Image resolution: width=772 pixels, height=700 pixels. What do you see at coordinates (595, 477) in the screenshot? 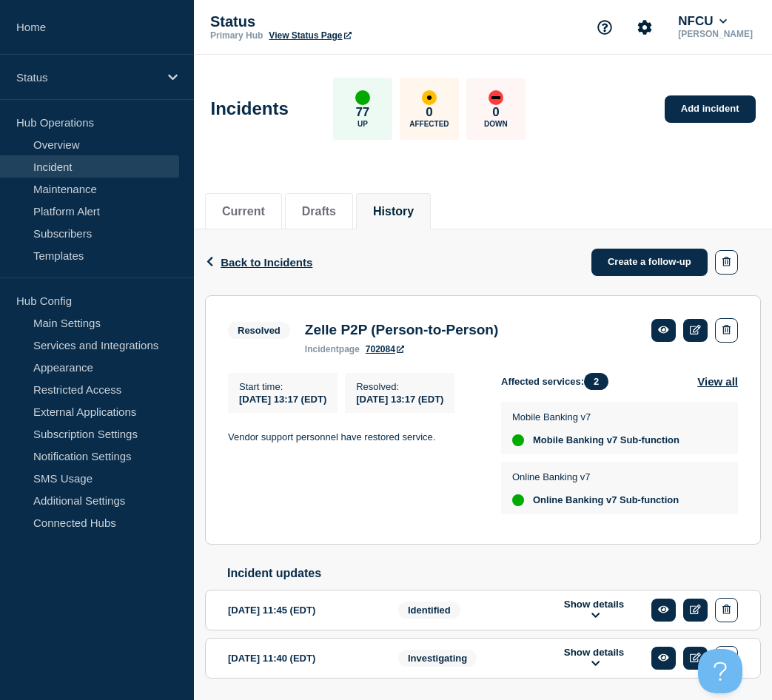
I see `p: Online Banking v7` at bounding box center [595, 477].